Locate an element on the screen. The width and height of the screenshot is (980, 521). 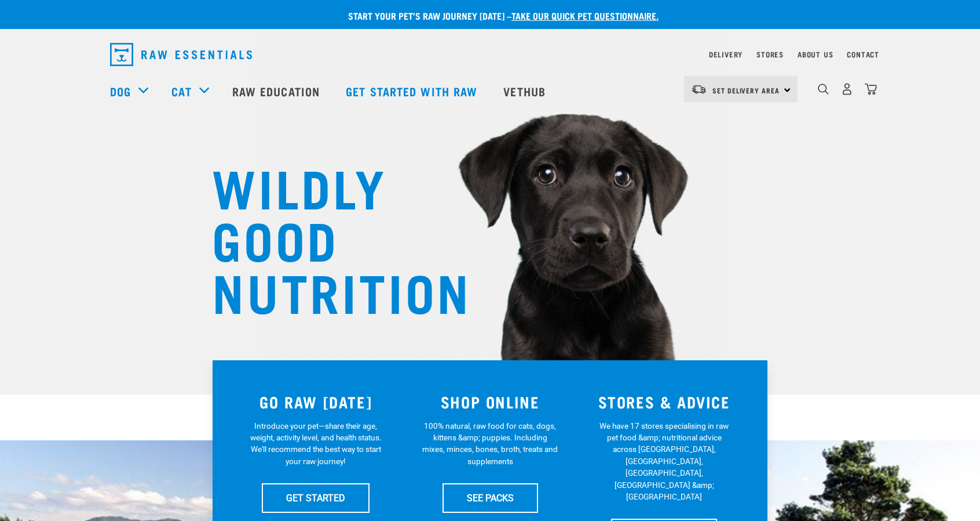
a: Vethub is located at coordinates (526, 91).